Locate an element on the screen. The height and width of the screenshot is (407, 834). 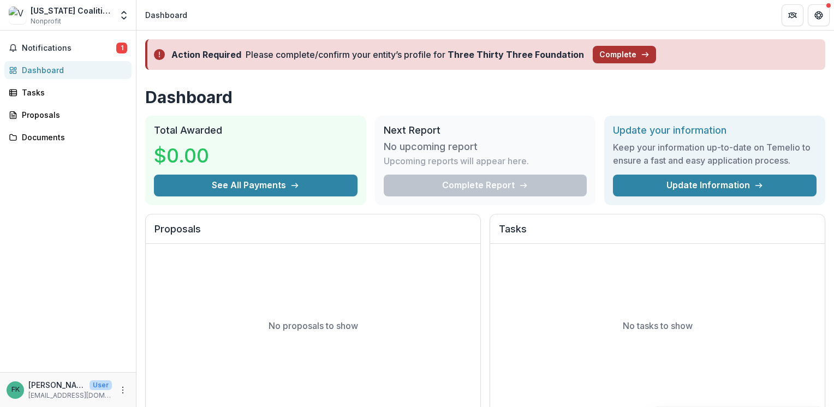
a: Proposals is located at coordinates (68, 115).